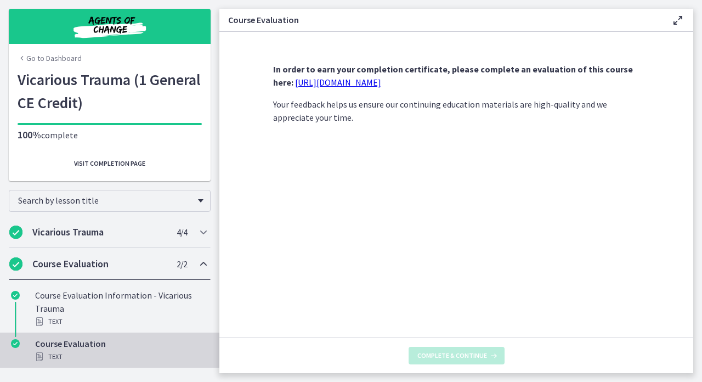 The height and width of the screenshot is (382, 702). Describe the element at coordinates (452, 356) in the screenshot. I see `span: Complete & continue` at that location.